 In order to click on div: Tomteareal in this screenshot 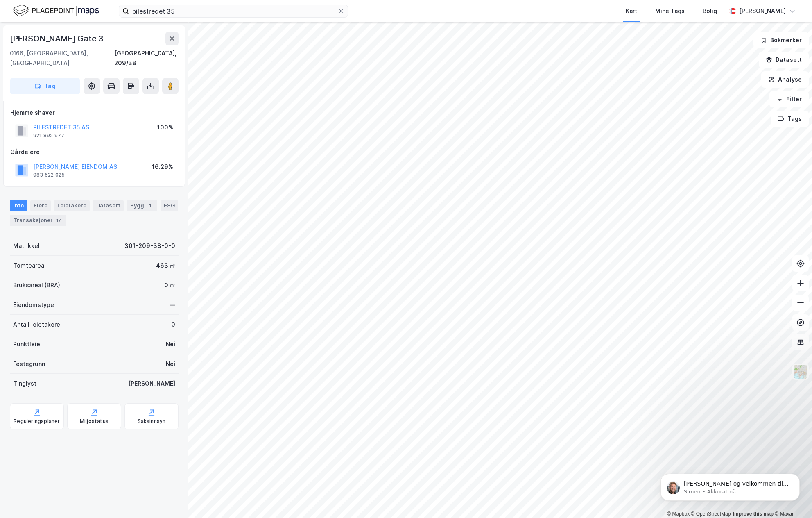, I will do `click(30, 266)`.